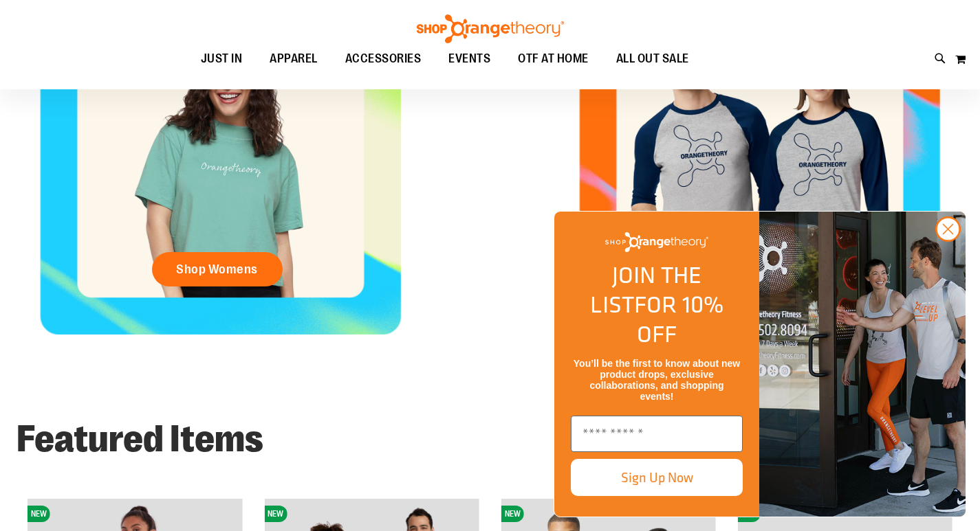  What do you see at coordinates (553, 59) in the screenshot?
I see `span: OTF AT HOME` at bounding box center [553, 59].